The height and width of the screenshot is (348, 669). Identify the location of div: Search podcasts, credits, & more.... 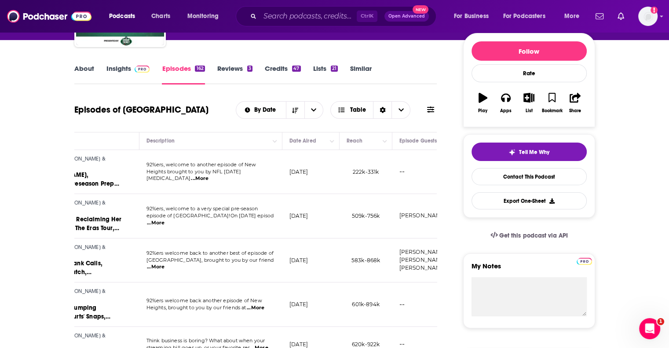
(344, 16).